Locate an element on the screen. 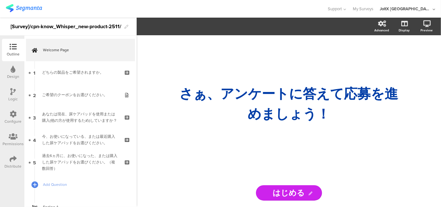 This screenshot has height=207, width=441. span: 3 is located at coordinates (34, 117).